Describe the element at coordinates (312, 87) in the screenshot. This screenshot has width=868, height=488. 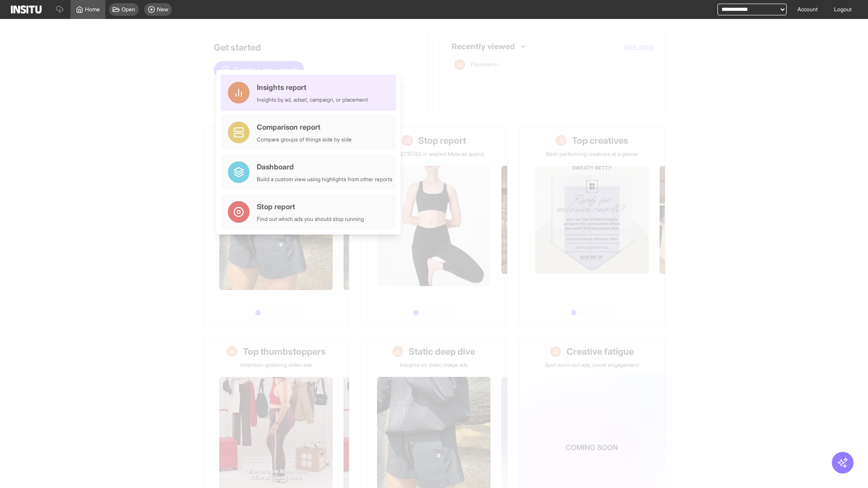
I see `div: Insights report` at that location.